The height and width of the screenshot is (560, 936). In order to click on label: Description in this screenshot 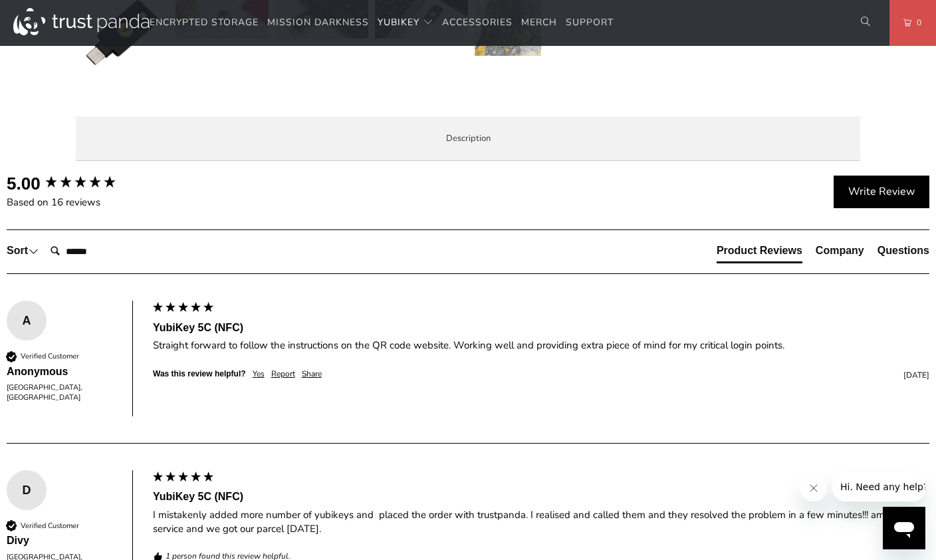, I will do `click(468, 138)`.